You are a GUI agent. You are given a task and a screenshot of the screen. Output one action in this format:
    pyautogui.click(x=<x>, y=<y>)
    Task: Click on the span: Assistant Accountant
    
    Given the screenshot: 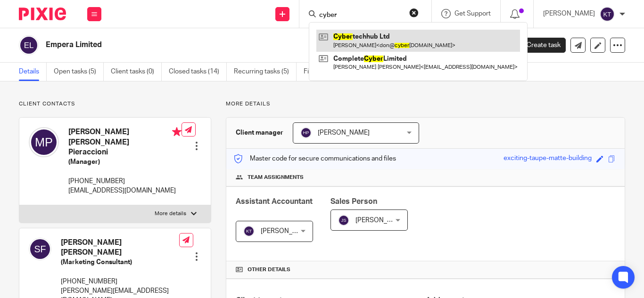 What is the action you would take?
    pyautogui.click(x=274, y=201)
    